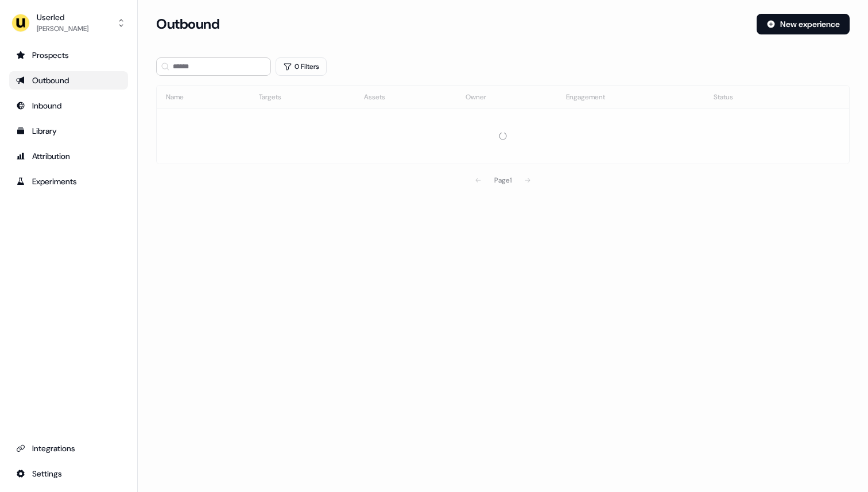 The width and height of the screenshot is (868, 492). Describe the element at coordinates (68, 105) in the screenshot. I see `a: Go to Inbound` at that location.